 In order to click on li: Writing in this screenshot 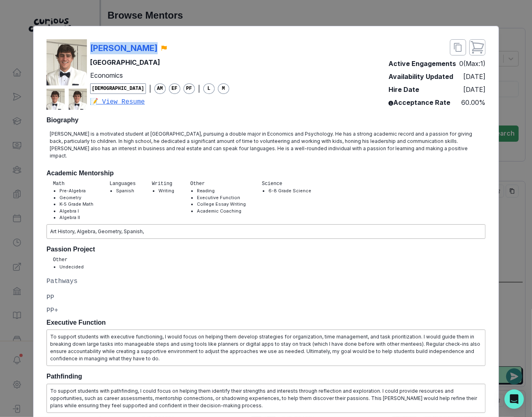, I will do `click(166, 191)`.